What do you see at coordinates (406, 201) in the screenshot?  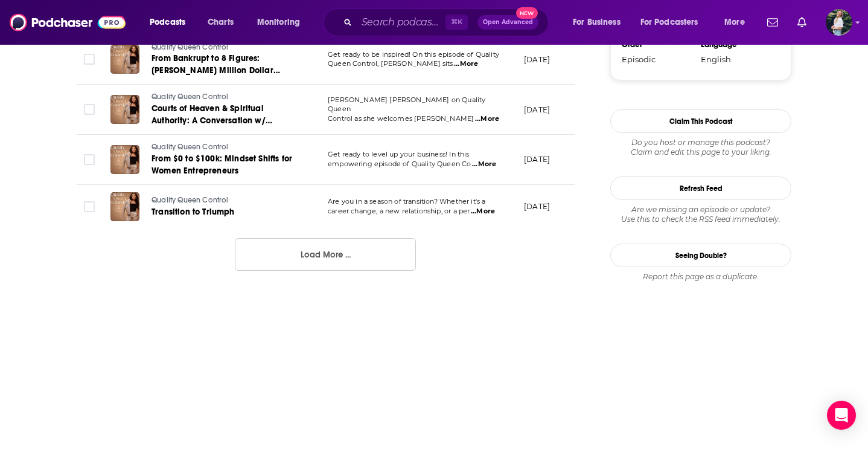 I see `span: Are you in a season of transition? Whether it's a` at bounding box center [406, 201].